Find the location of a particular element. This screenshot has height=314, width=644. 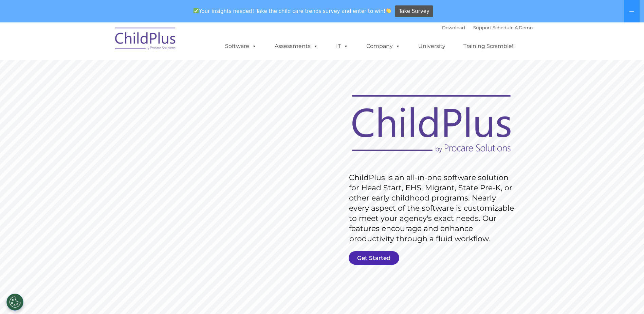

button: Cookies Settings is located at coordinates (15, 302).